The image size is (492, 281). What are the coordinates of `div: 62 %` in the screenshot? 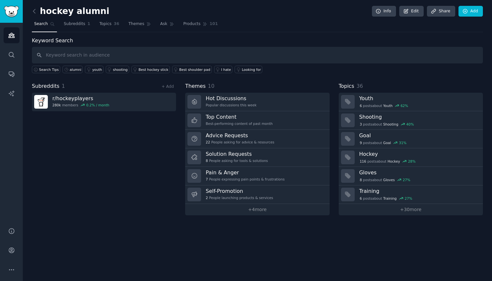 It's located at (405, 106).